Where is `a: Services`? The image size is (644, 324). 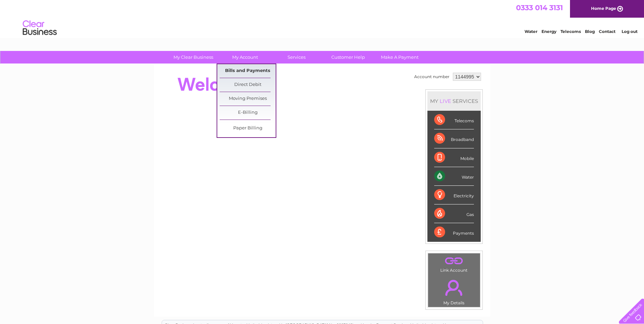 a: Services is located at coordinates (296, 57).